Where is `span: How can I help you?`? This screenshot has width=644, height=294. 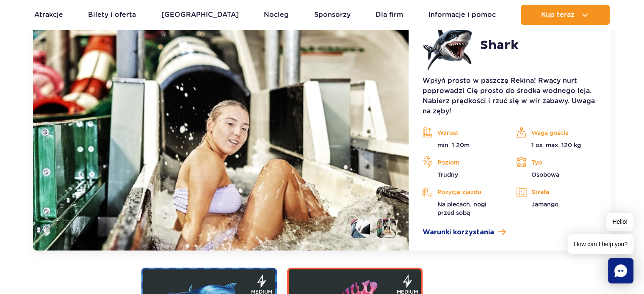 span: How can I help you? is located at coordinates (601, 244).